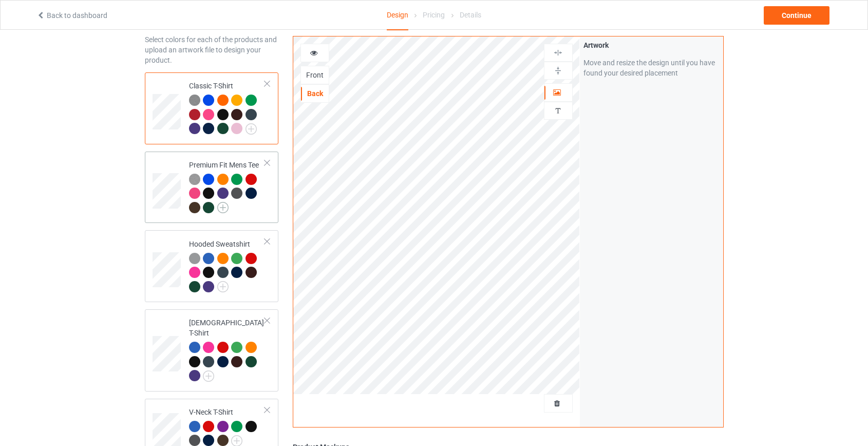  I want to click on a: Back to dashboard, so click(72, 15).